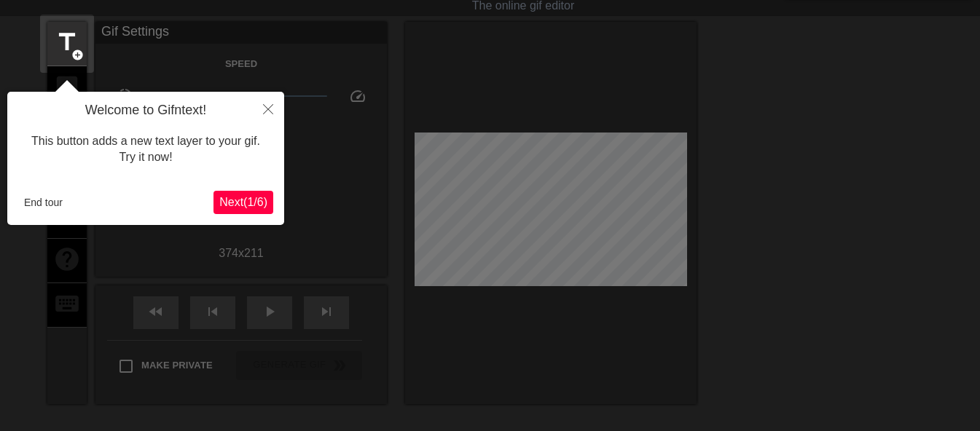  What do you see at coordinates (43, 203) in the screenshot?
I see `button: End tour` at bounding box center [43, 203].